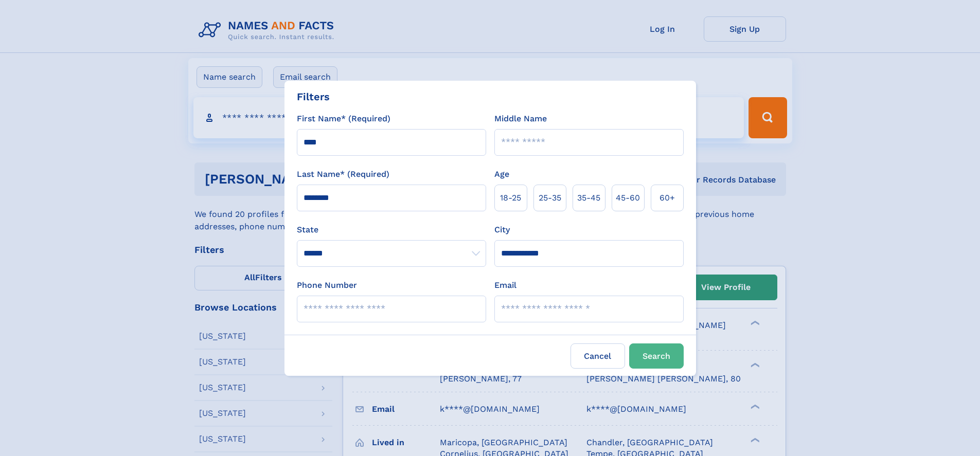  Describe the element at coordinates (391, 230) in the screenshot. I see `label: State` at that location.